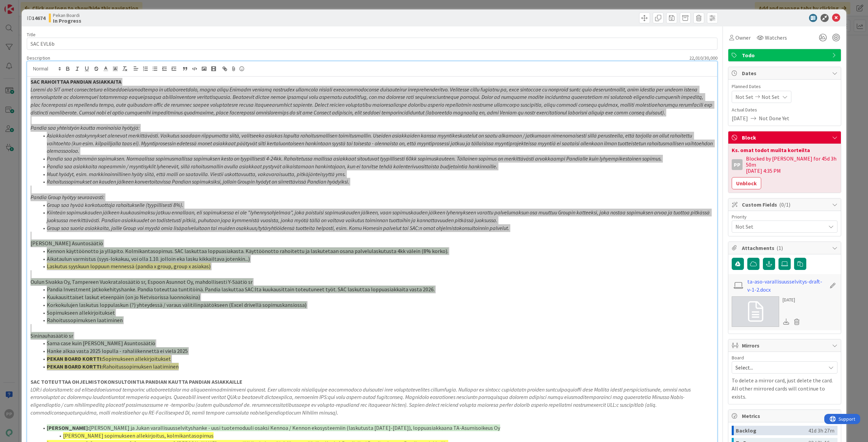 This screenshot has width=868, height=442. What do you see at coordinates (128, 266) in the screenshot?
I see `span: Laskutus syyskuun loppuun mennessä (pandia x group, group x asiakas)` at bounding box center [128, 266].